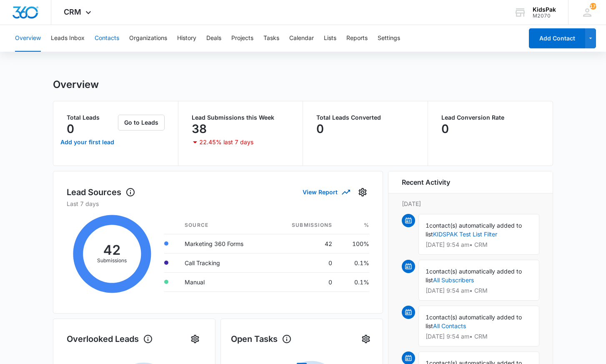  What do you see at coordinates (199, 128) in the screenshot?
I see `p: 38` at bounding box center [199, 128].